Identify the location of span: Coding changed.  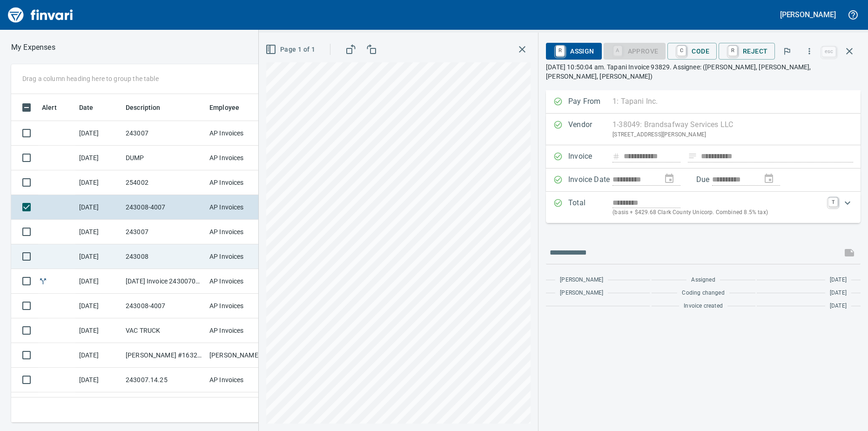
(703, 293).